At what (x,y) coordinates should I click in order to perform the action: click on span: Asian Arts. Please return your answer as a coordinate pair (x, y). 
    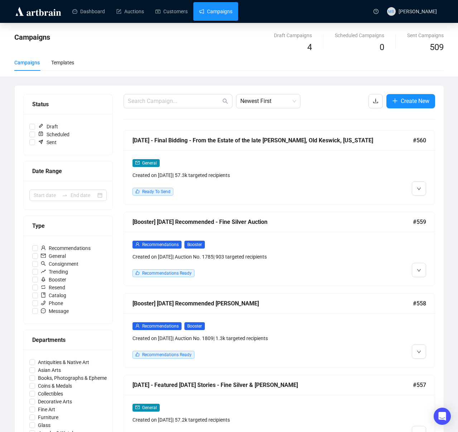
    Looking at the image, I should click on (49, 371).